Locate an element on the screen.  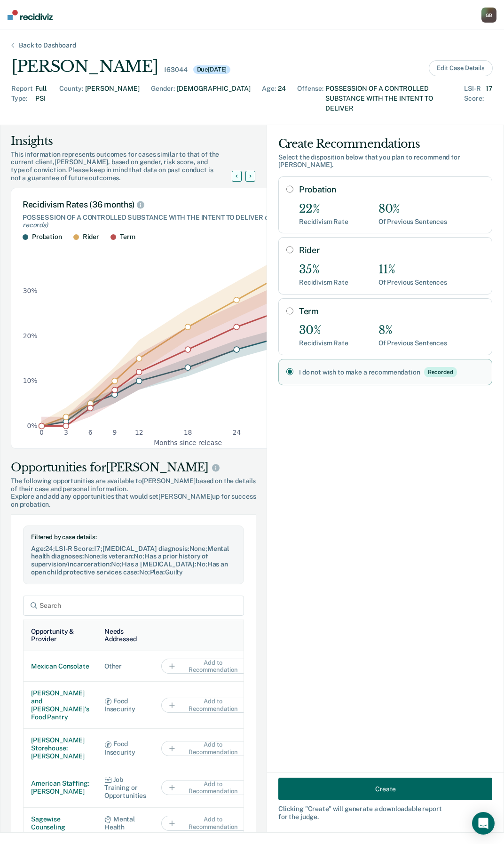
text: 6 is located at coordinates (91, 433).